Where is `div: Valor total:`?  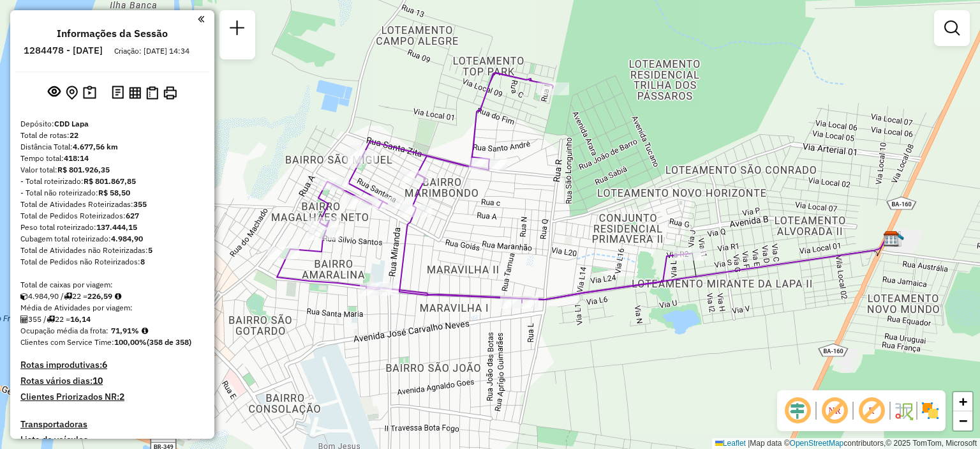
div: Valor total: is located at coordinates (112, 170).